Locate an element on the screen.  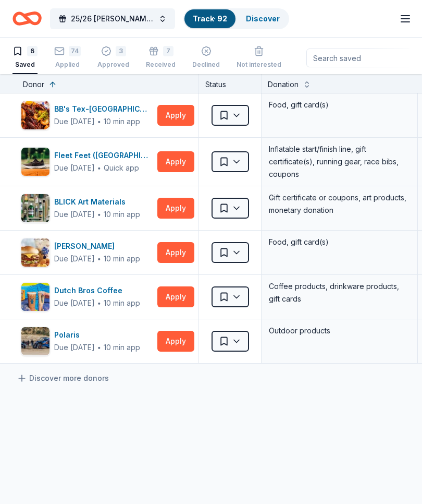
button: 7Received is located at coordinates (160, 58).